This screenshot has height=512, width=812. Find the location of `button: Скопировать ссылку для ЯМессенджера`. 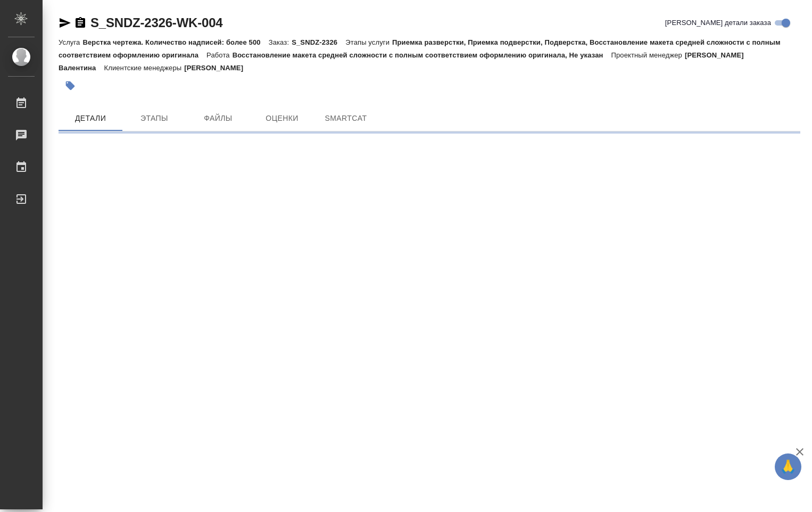

button: Скопировать ссылку для ЯМессенджера is located at coordinates (65, 23).